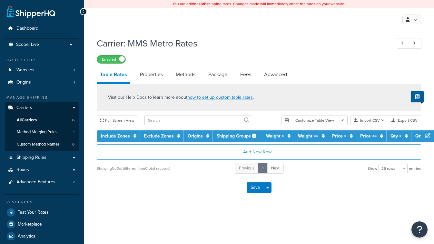 Image resolution: width=434 pixels, height=244 pixels. I want to click on span: Websites, so click(25, 70).